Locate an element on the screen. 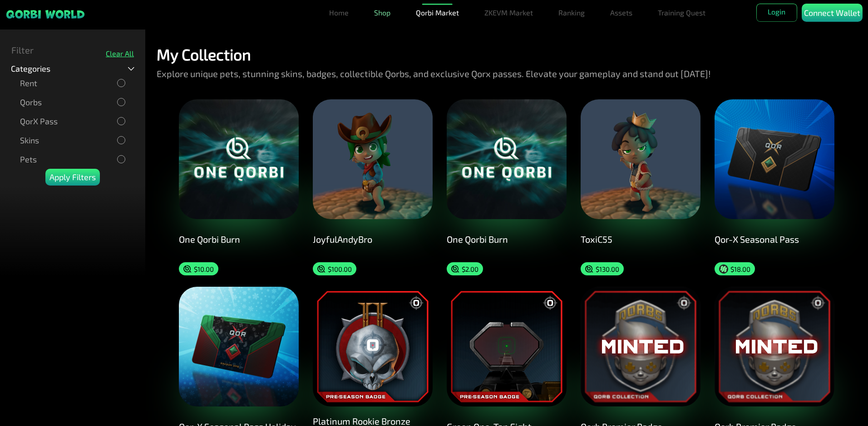  div: Clear All is located at coordinates (120, 53).